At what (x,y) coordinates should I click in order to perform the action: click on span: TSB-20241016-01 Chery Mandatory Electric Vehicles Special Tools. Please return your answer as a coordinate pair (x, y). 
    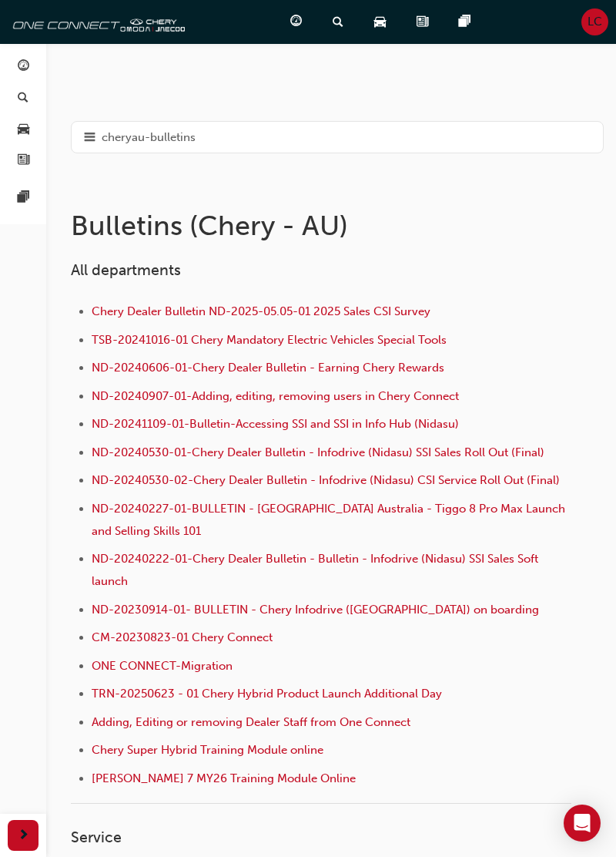
    Looking at the image, I should click on (269, 340).